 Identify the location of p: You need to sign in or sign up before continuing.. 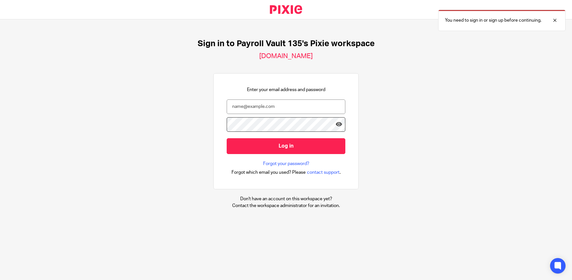
(493, 20).